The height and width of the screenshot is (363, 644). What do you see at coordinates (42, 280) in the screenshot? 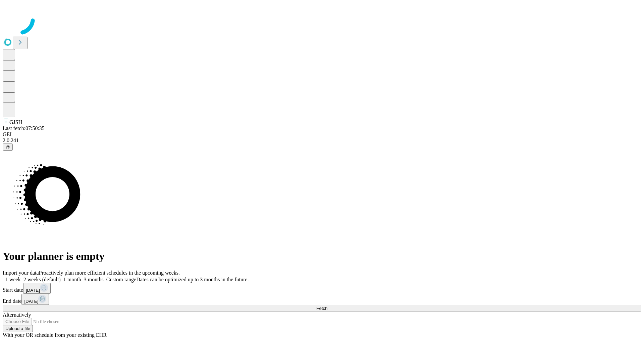
I see `span: 2 weeks (default)` at bounding box center [42, 280].